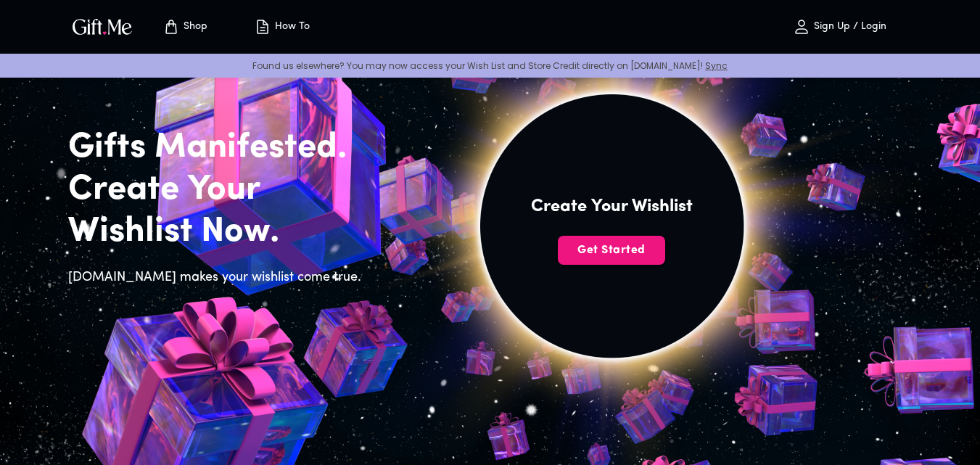 The image size is (980, 465). What do you see at coordinates (840, 26) in the screenshot?
I see `button: Sign Up / Login` at bounding box center [840, 26].